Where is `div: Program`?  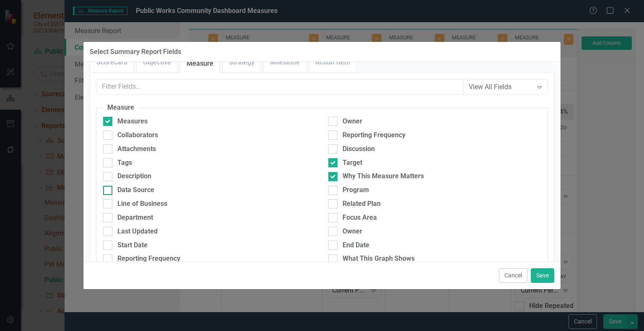
div: Program is located at coordinates (356, 190).